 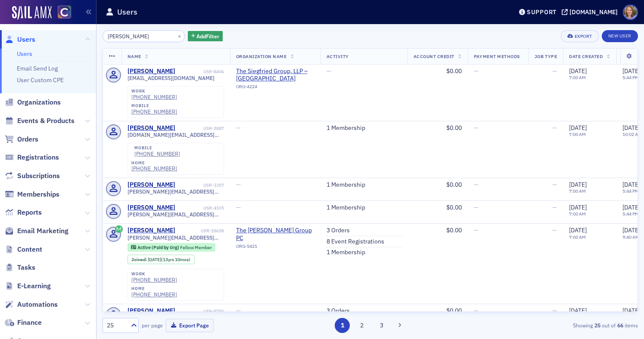 I want to click on button: 2, so click(x=362, y=325).